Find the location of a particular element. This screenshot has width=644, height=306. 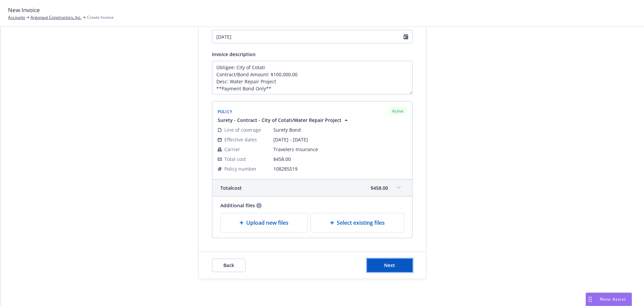

span: Additional files is located at coordinates (238, 205).